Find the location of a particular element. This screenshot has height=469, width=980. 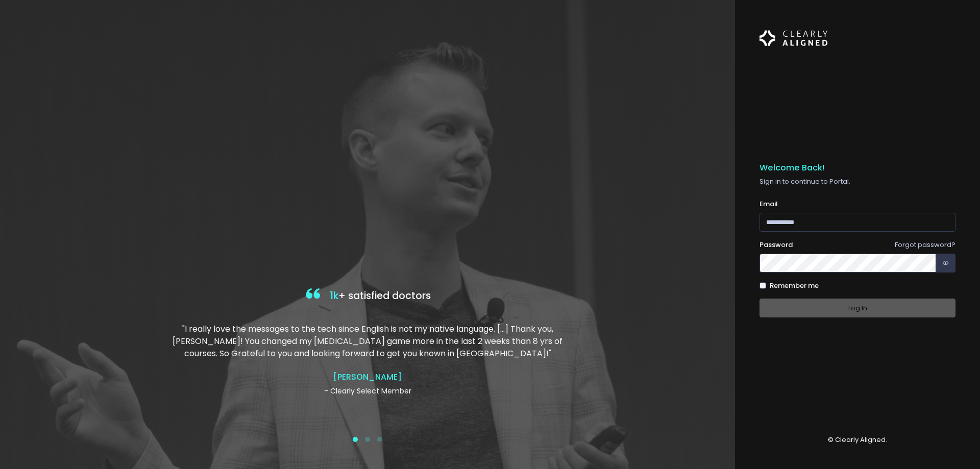

h4: + satisfied doctors is located at coordinates (368, 296).